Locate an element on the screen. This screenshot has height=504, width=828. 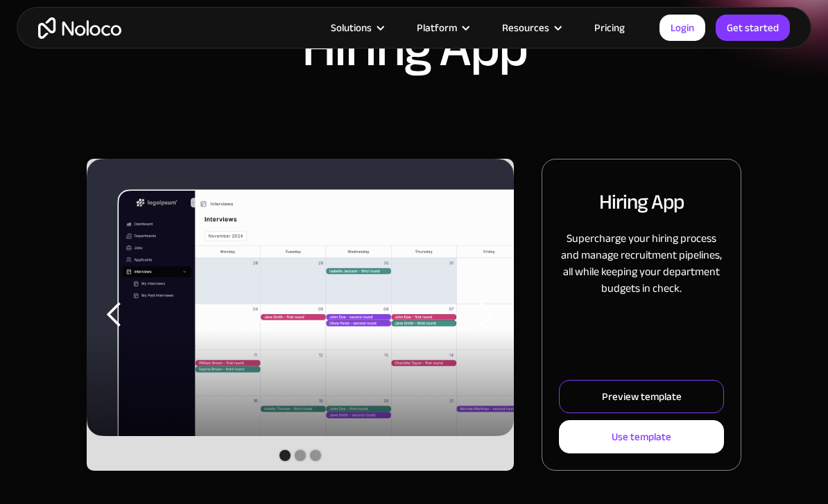
a: Preview template is located at coordinates (642, 396).